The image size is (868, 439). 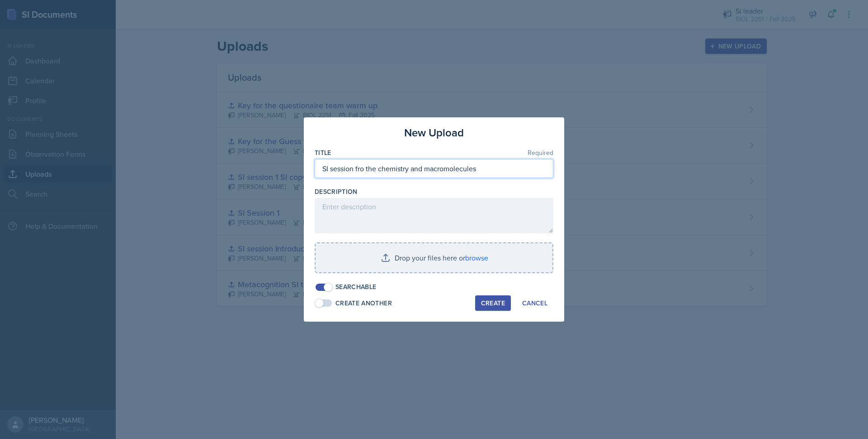 I want to click on button: Cancel, so click(x=535, y=303).